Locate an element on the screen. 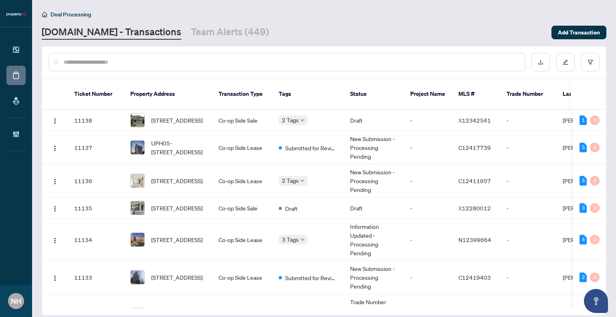 The width and height of the screenshot is (616, 317). td: 11137 is located at coordinates (96, 148).